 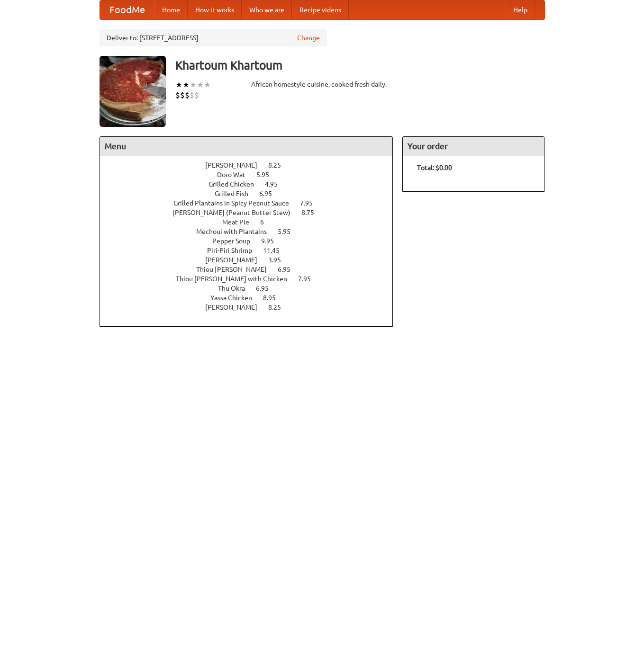 What do you see at coordinates (236, 298) in the screenshot?
I see `span: Yassa Chicken` at bounding box center [236, 298].